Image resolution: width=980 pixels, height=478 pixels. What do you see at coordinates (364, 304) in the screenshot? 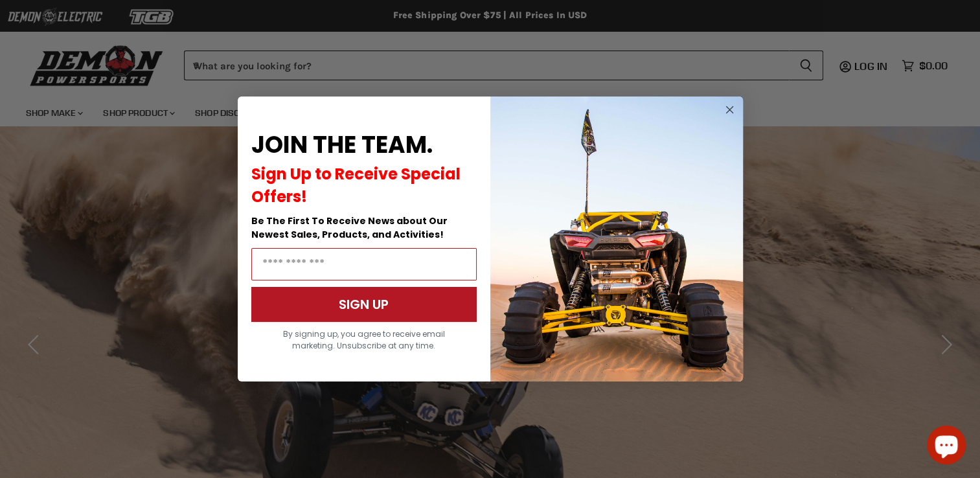
I see `button: SIGN UP` at bounding box center [364, 304].